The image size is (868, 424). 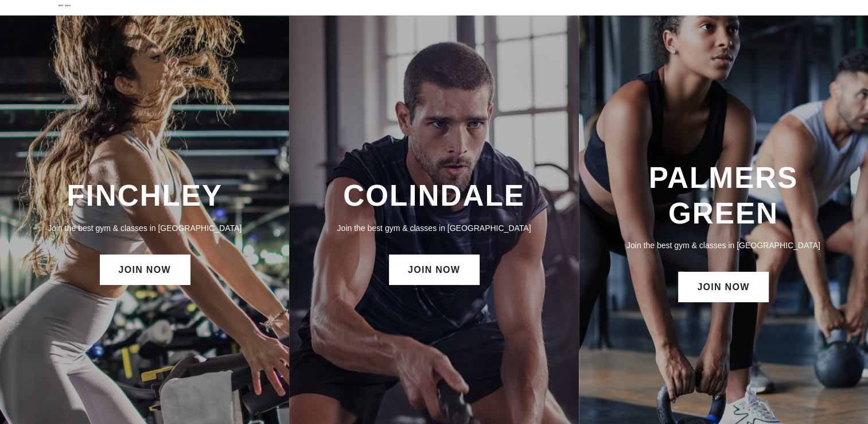 What do you see at coordinates (723, 286) in the screenshot?
I see `a: JOIN NOW: Palmers Green Membership` at bounding box center [723, 286].